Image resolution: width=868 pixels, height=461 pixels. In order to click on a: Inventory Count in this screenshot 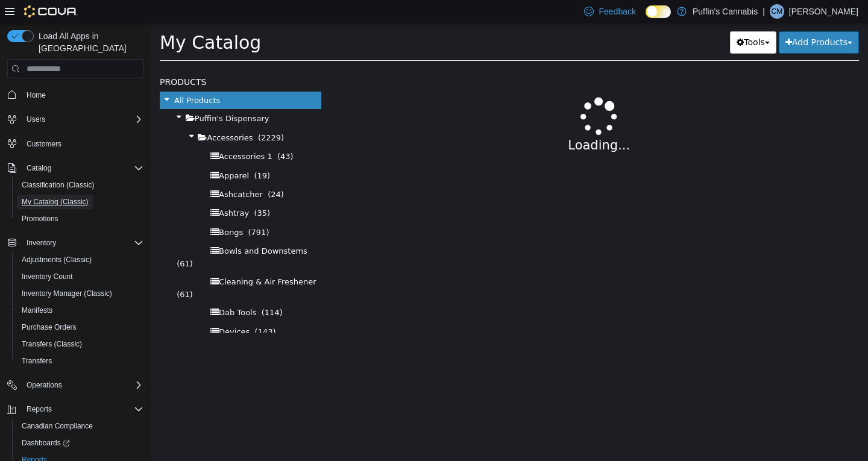, I will do `click(47, 276)`.